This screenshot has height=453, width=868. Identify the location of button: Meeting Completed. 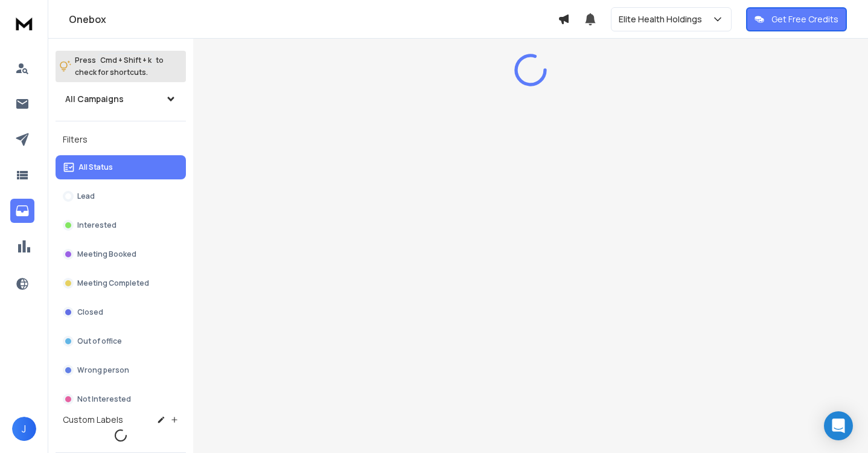
(121, 283).